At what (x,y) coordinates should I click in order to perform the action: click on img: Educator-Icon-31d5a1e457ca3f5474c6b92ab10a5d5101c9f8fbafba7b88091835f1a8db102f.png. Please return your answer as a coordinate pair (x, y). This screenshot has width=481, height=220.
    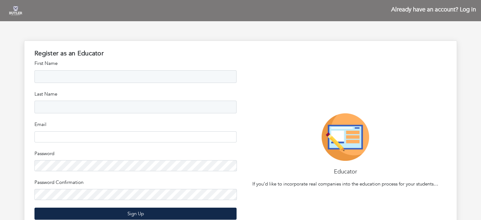
    Looking at the image, I should click on (345, 137).